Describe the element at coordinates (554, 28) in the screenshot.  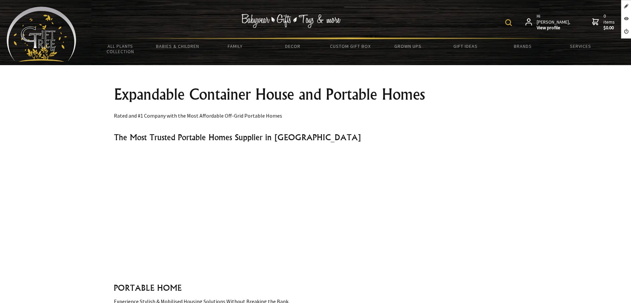
I see `strong: View profile` at that location.